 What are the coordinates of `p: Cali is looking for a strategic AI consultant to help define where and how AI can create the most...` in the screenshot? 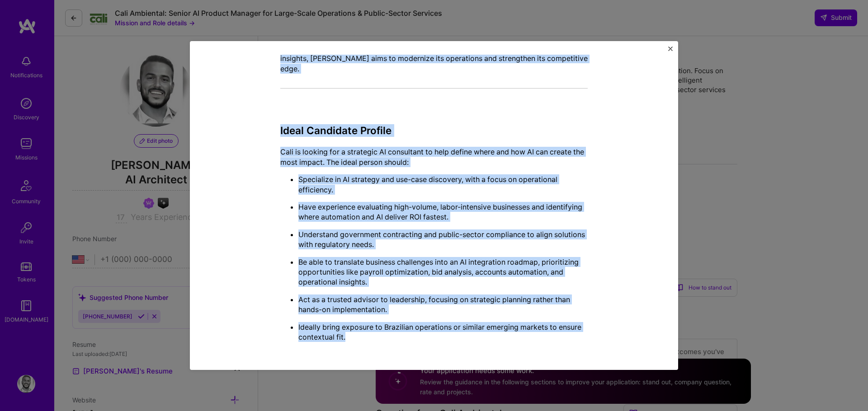 It's located at (434, 157).